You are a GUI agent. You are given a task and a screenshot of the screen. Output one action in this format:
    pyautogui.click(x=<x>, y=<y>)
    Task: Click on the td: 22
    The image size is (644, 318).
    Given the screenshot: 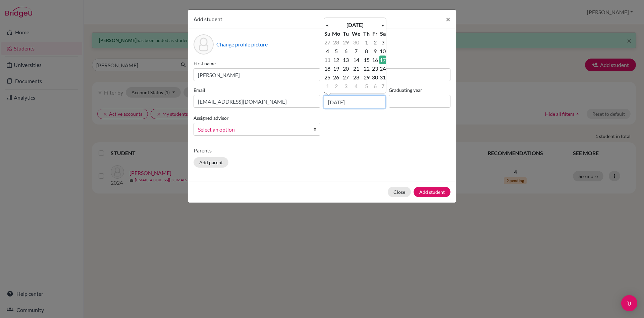 What is the action you would take?
    pyautogui.click(x=366, y=69)
    